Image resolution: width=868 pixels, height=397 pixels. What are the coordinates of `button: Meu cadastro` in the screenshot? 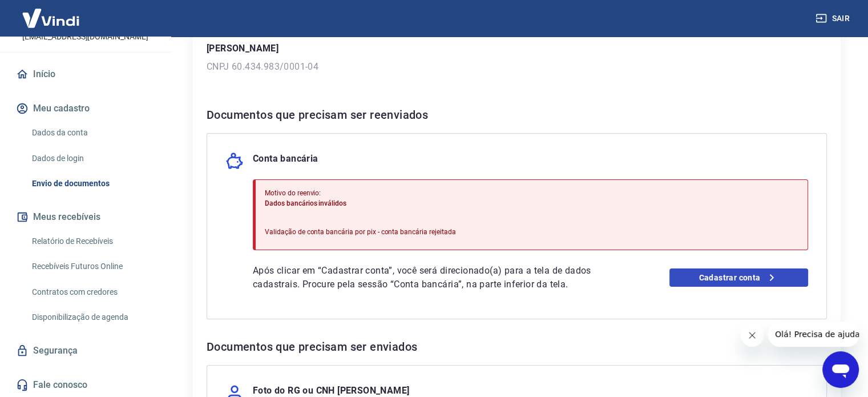 It's located at (85, 108).